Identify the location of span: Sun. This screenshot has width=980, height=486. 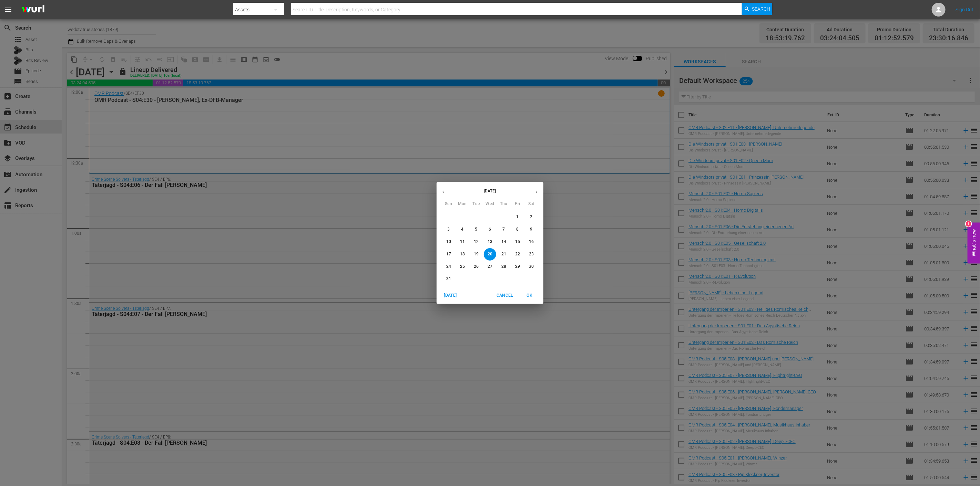
(449, 204).